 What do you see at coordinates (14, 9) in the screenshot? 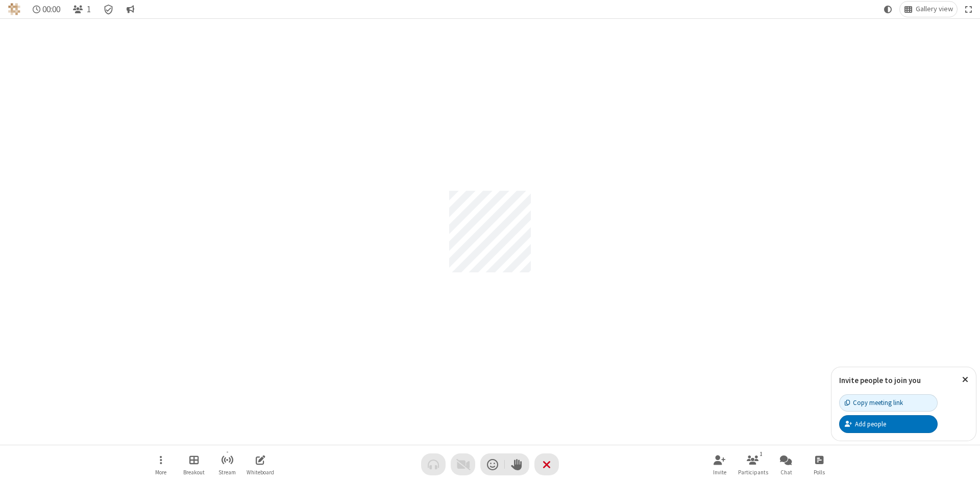
I see `img: QA Selenium DO NOT DELETE OR CHANGE` at bounding box center [14, 9].